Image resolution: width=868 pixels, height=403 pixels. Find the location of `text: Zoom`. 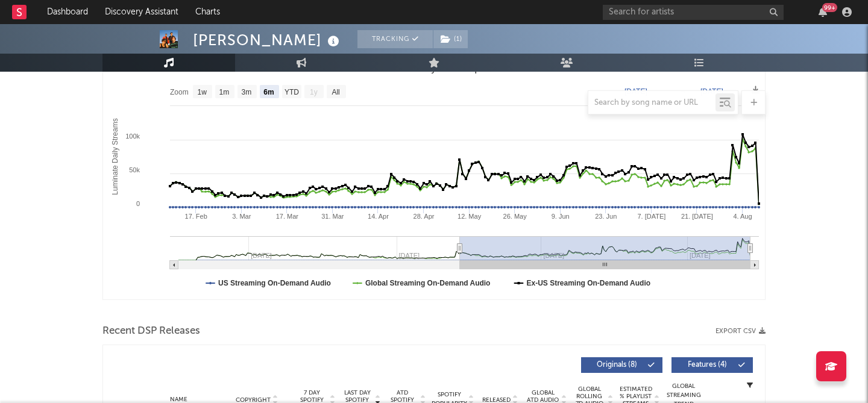

text: Zoom is located at coordinates (179, 92).